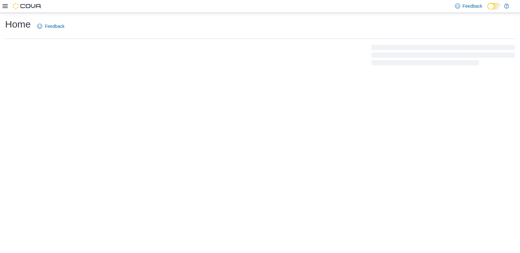 The image size is (520, 253). I want to click on span: Dark Mode, so click(487, 10).